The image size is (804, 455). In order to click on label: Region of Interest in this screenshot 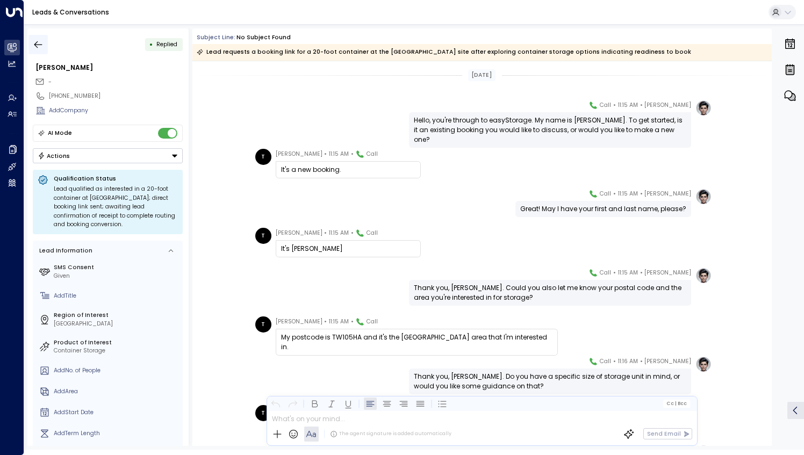, I will do `click(117, 315)`.